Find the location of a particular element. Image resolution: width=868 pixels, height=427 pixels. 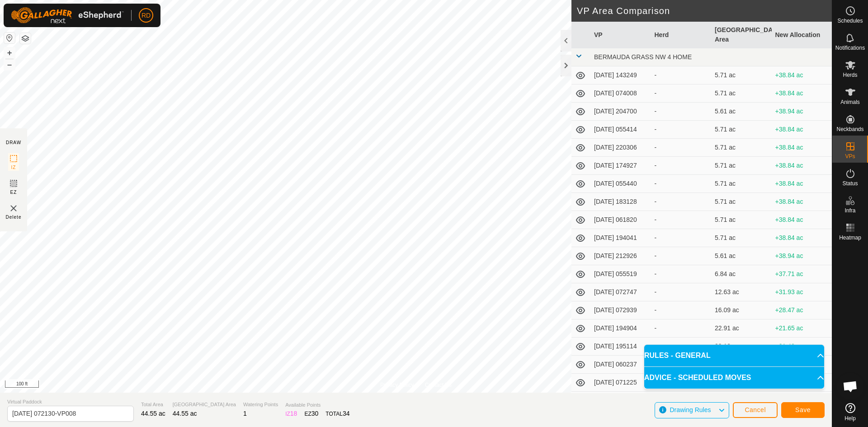

img: Gallagher Logo is located at coordinates (68, 16).